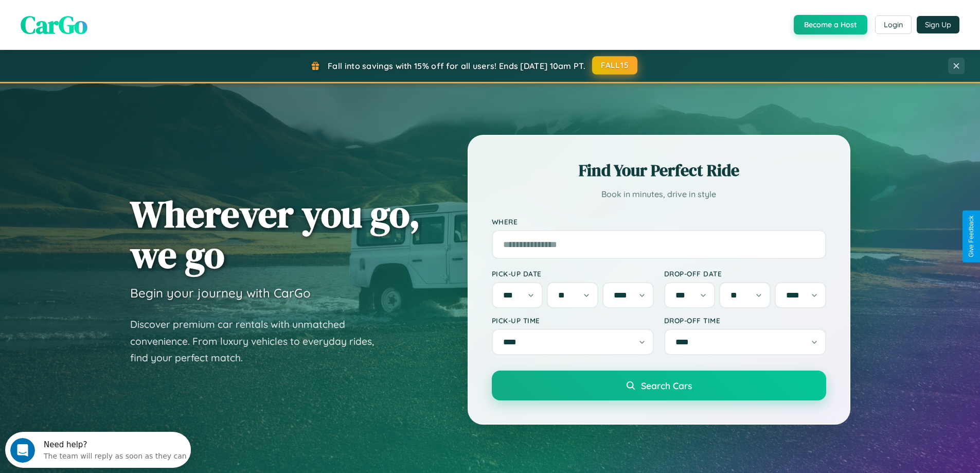  What do you see at coordinates (938, 25) in the screenshot?
I see `button: Sign Up` at bounding box center [938, 25].